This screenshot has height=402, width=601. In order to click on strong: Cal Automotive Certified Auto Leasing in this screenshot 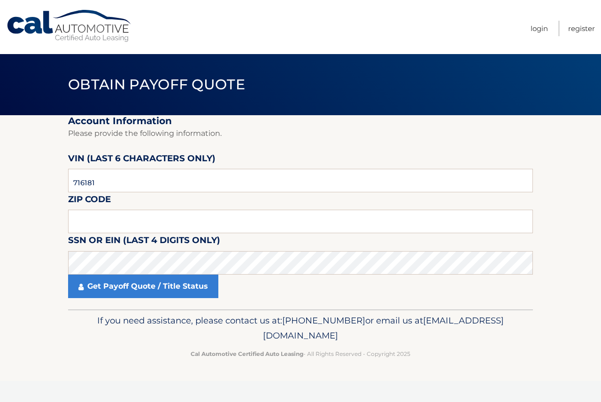, I will do `click(247, 353)`.